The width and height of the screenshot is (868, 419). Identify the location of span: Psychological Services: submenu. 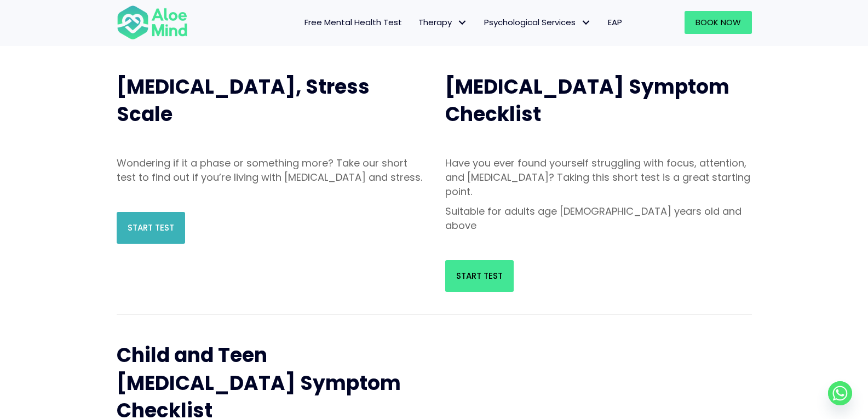
(586, 22).